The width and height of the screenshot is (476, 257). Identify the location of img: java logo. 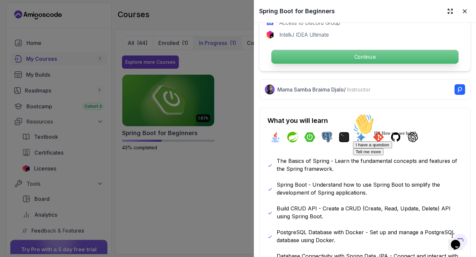
(275, 137).